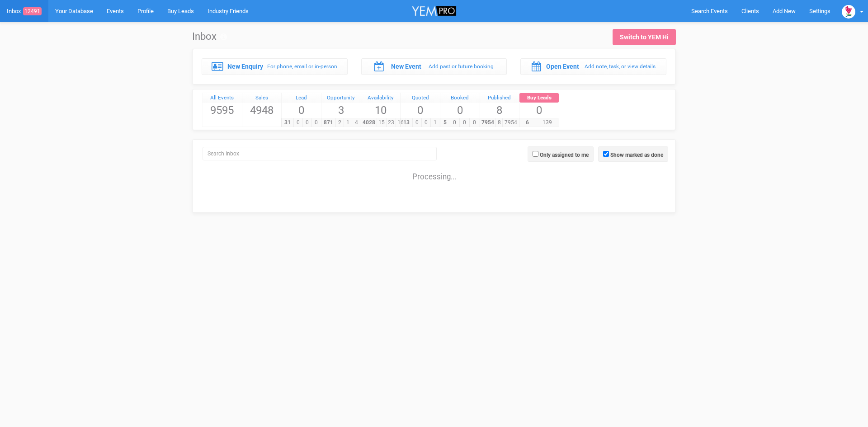 Image resolution: width=868 pixels, height=427 pixels. What do you see at coordinates (245, 66) in the screenshot?
I see `label: New Enquiry` at bounding box center [245, 66].